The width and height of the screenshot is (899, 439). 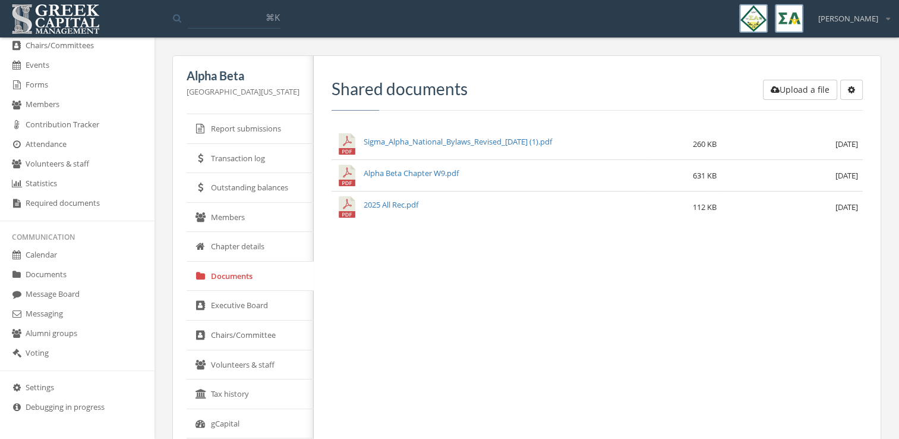 What do you see at coordinates (705, 144) in the screenshot?
I see `span: 260 KB` at bounding box center [705, 144].